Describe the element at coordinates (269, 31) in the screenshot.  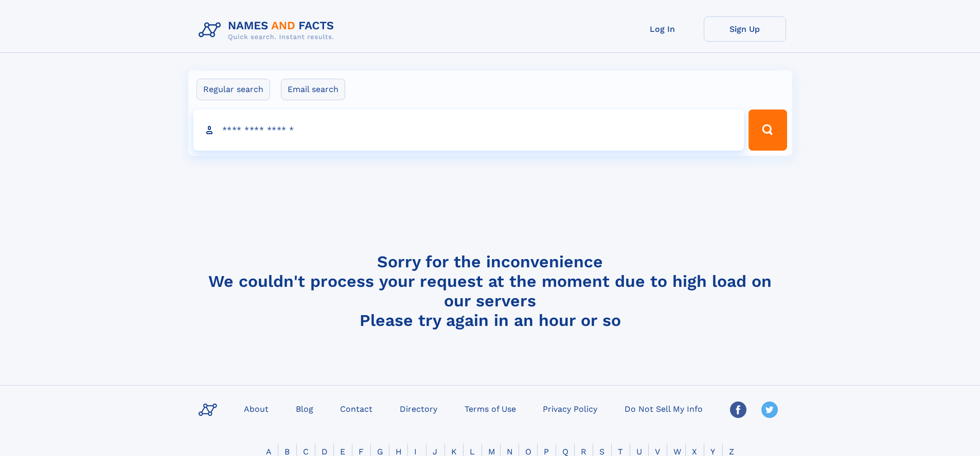
I see `img: Logo Names and Facts` at that location.